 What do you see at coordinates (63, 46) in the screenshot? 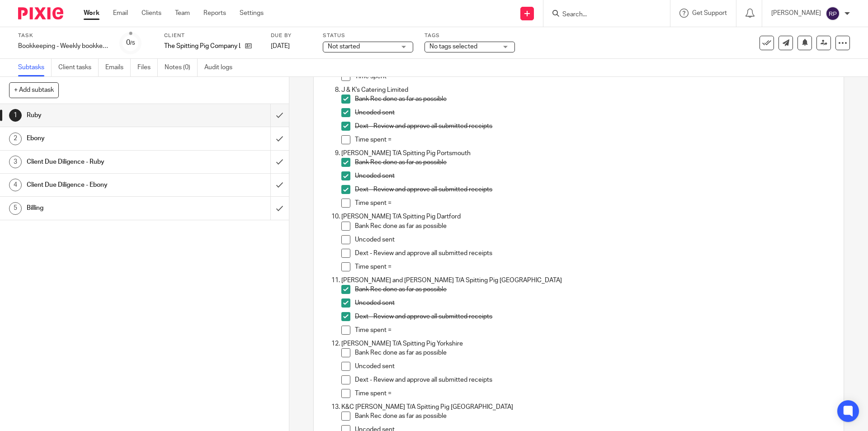
I see `div: Bookkeeping - Weekly bookkeeping SP group` at bounding box center [63, 46].